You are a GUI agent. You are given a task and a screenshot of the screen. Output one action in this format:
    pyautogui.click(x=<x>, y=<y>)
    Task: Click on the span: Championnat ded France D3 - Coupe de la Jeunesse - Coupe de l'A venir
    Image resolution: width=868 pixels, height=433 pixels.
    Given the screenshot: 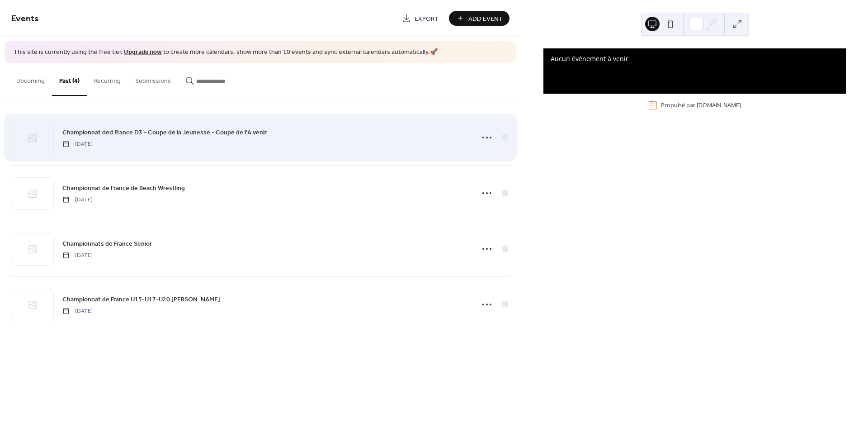 What is the action you would take?
    pyautogui.click(x=165, y=132)
    